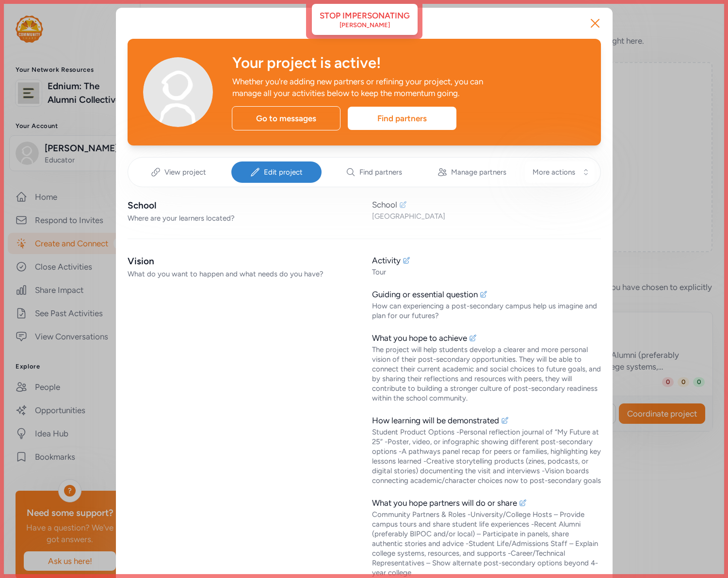 This screenshot has height=578, width=728. Describe the element at coordinates (420, 338) in the screenshot. I see `div: What you hope to achieve` at that location.